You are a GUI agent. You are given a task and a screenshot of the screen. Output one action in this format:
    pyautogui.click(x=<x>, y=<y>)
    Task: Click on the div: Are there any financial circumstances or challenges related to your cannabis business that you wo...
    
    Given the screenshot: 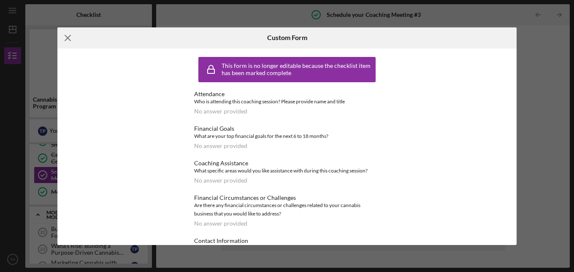 What is the action you would take?
    pyautogui.click(x=287, y=210)
    